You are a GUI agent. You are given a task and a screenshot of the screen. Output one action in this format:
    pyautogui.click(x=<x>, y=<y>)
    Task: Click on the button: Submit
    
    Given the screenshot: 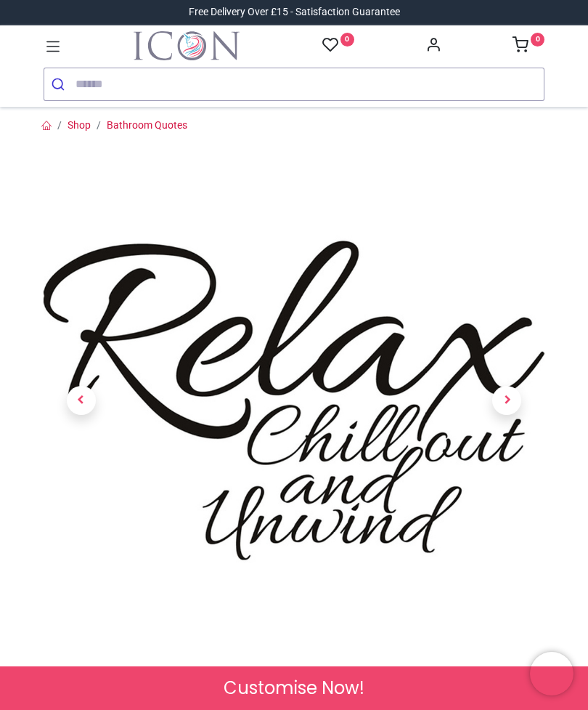 What is the action you would take?
    pyautogui.click(x=59, y=84)
    